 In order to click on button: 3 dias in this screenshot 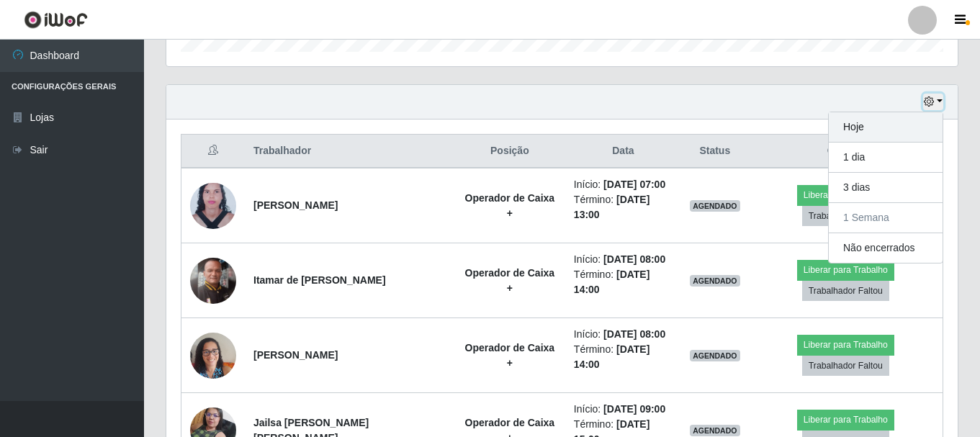, I will do `click(886, 188)`.